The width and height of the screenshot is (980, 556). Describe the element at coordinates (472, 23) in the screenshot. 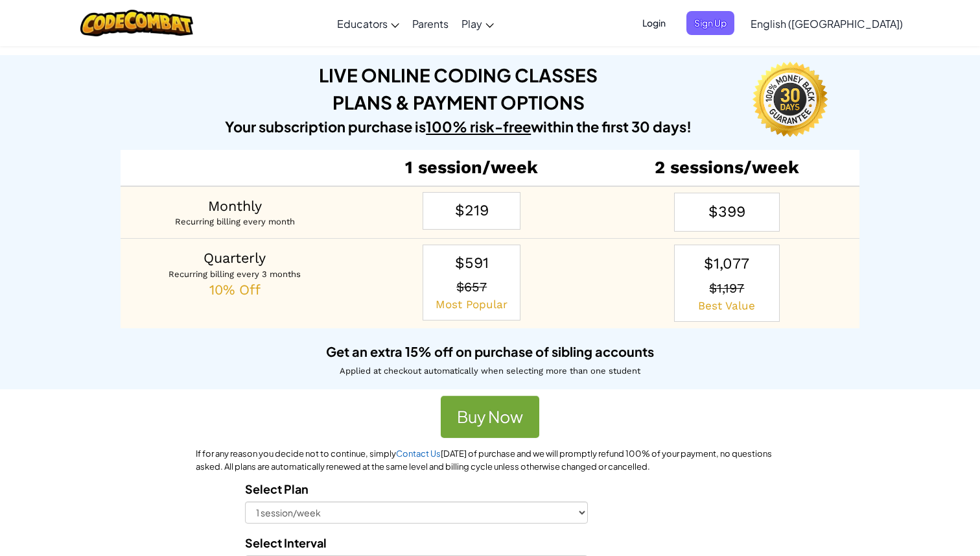

I see `span: Play` at that location.